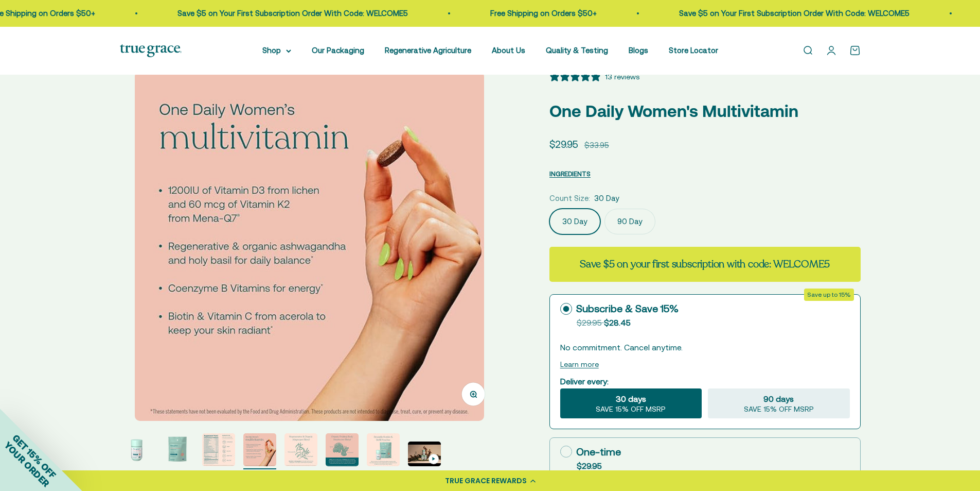 The width and height of the screenshot is (980, 491). What do you see at coordinates (564, 144) in the screenshot?
I see `sale-price: $29.95` at bounding box center [564, 144].